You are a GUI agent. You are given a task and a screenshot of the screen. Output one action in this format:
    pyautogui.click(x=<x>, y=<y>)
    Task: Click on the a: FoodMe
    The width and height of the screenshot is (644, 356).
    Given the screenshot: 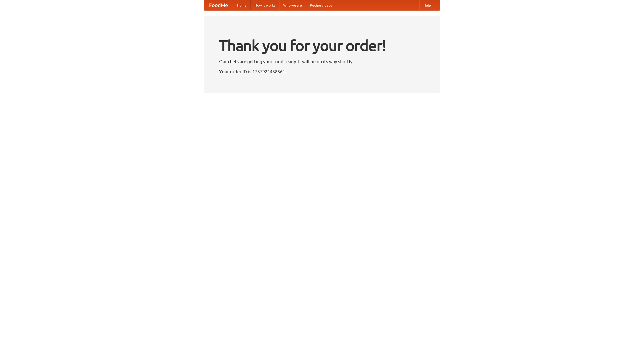 What is the action you would take?
    pyautogui.click(x=219, y=5)
    